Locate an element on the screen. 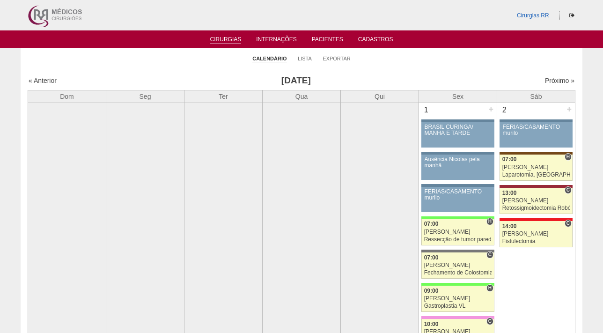 The image size is (603, 333). span: 10:00 is located at coordinates (431, 324).